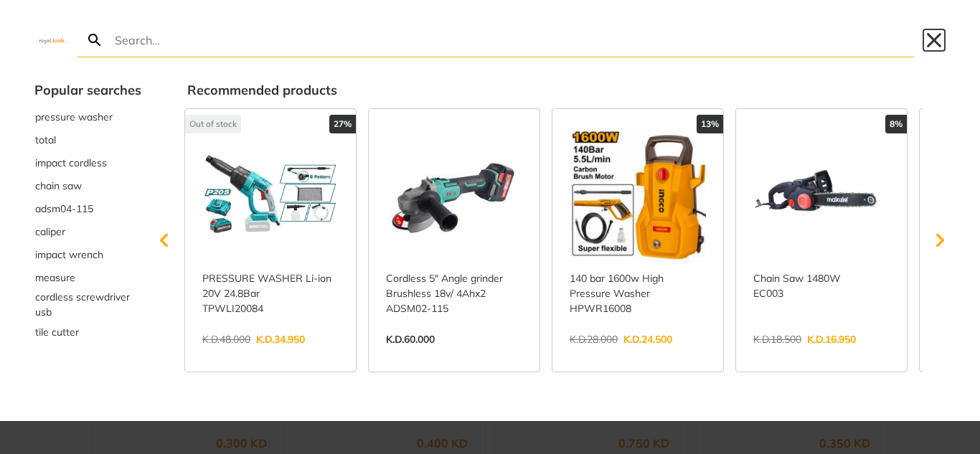 This screenshot has width=980, height=454. I want to click on div: Suggestion: tile cutter, so click(88, 332).